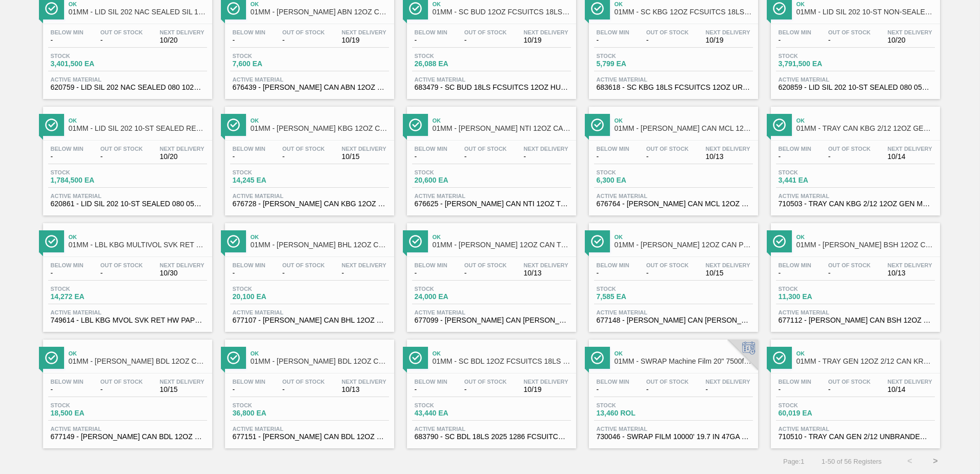 This screenshot has height=474, width=980. What do you see at coordinates (865, 12) in the screenshot?
I see `span: 01MM - LID SIL 202 10-ST NON-SEALED 088 0824 SI` at bounding box center [865, 12].